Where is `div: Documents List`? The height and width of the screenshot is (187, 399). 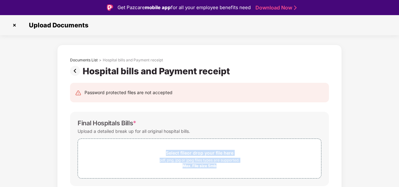
div: Documents List is located at coordinates (84, 60).